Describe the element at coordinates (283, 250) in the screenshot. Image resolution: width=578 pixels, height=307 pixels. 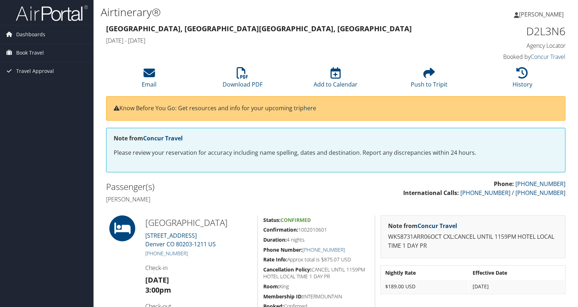
I see `strong: Phone Number:` at that location.